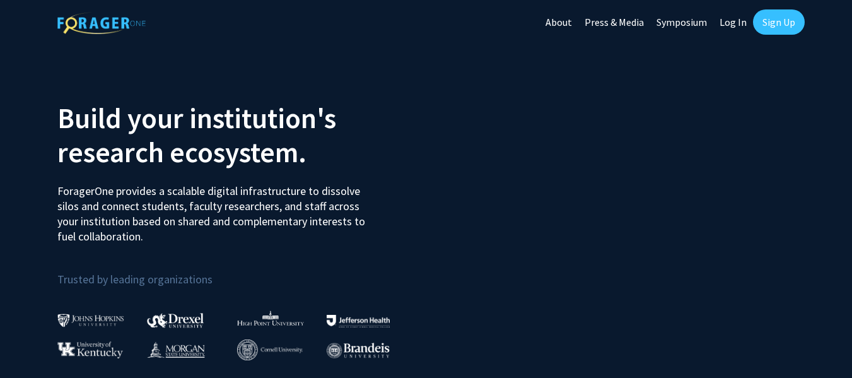 This screenshot has width=852, height=378. What do you see at coordinates (270, 349) in the screenshot?
I see `img: Cornell University` at bounding box center [270, 349].